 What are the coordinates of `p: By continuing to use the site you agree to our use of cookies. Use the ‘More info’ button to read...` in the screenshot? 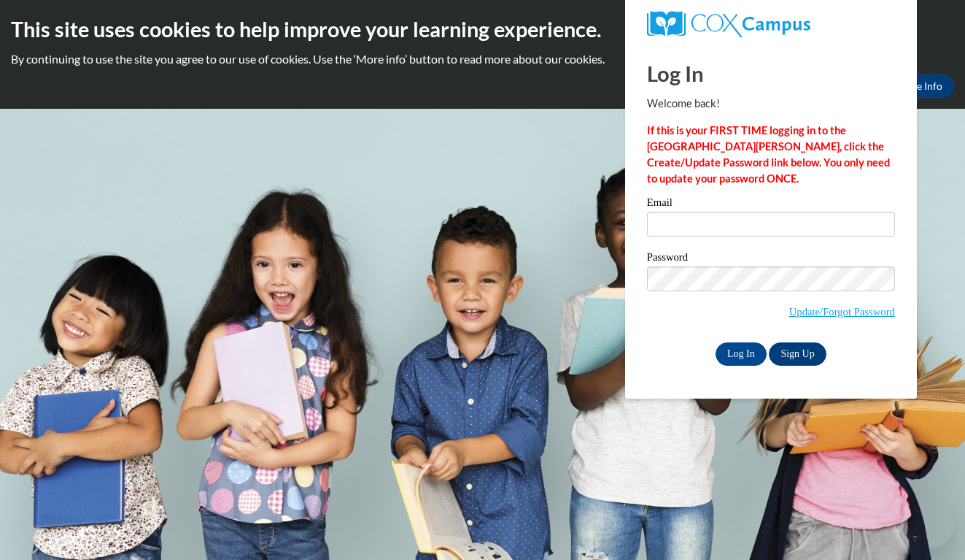 It's located at (482, 59).